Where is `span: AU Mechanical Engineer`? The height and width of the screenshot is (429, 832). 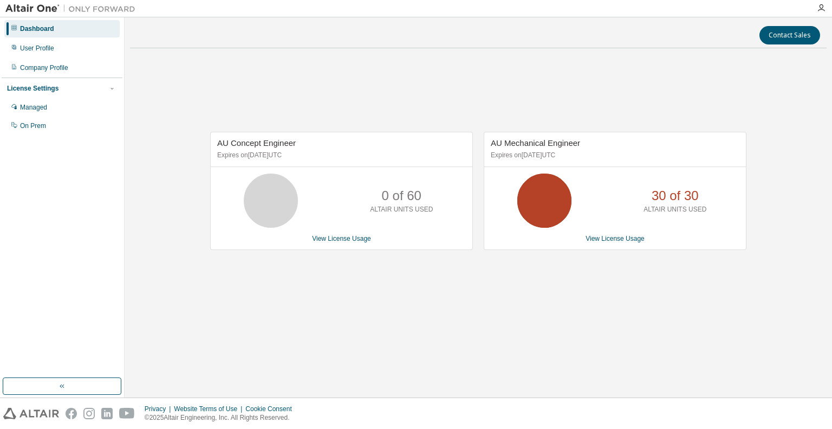
span: AU Mechanical Engineer is located at coordinates (535, 143).